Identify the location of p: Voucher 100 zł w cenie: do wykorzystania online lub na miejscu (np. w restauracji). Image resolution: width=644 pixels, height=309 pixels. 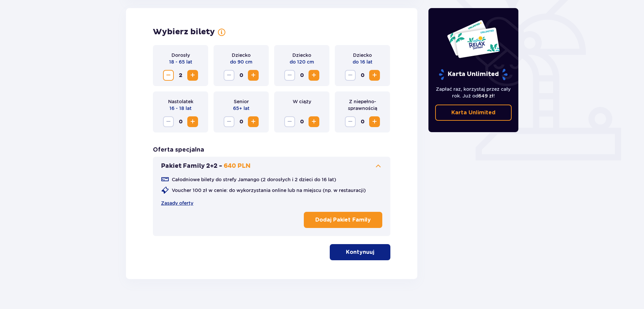
(268, 190).